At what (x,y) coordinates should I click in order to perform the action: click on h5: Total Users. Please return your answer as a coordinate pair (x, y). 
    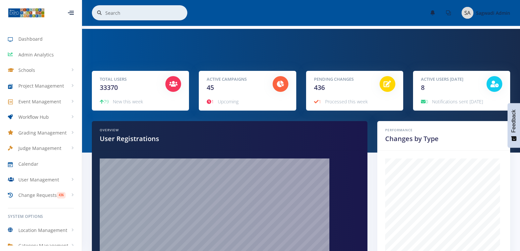
    Looking at the image, I should click on (128, 79).